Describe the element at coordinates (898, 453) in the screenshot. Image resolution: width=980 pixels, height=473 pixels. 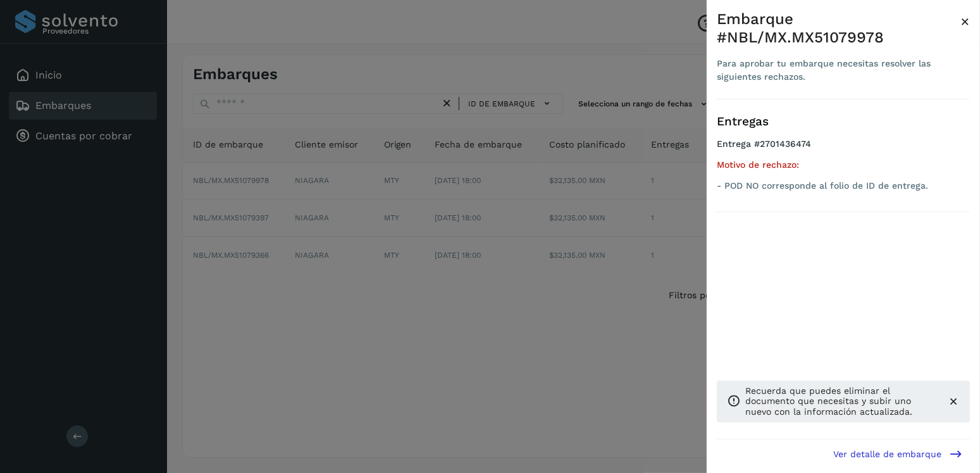
I see `button: Ver detalle de embarque` at that location.